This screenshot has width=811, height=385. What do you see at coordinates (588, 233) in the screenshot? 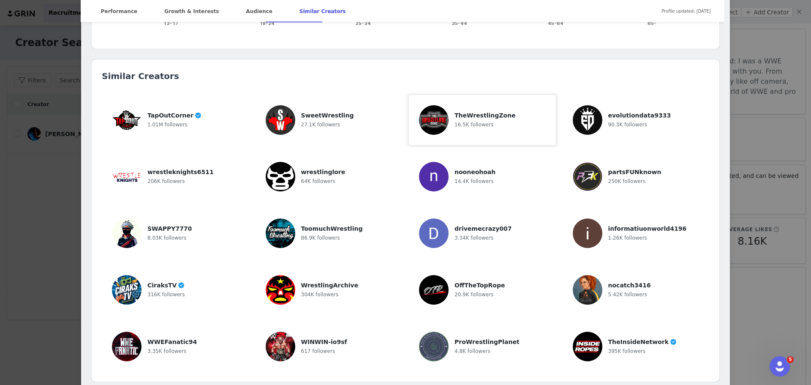
I see `img: informatiuonworld4196` at bounding box center [588, 233].